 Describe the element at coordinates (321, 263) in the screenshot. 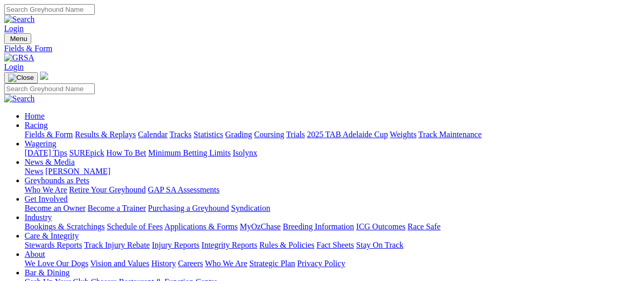

I see `a: Privacy Policy` at that location.